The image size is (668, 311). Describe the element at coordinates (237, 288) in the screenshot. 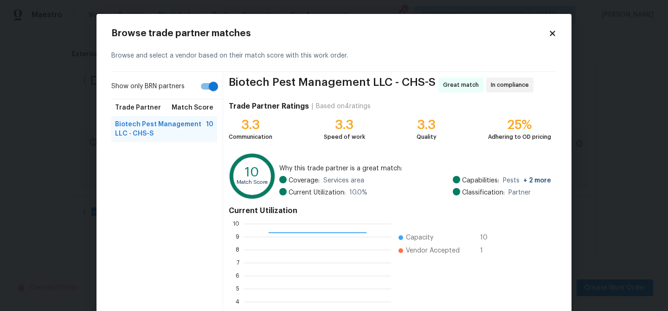

I see `text: 5` at that location.